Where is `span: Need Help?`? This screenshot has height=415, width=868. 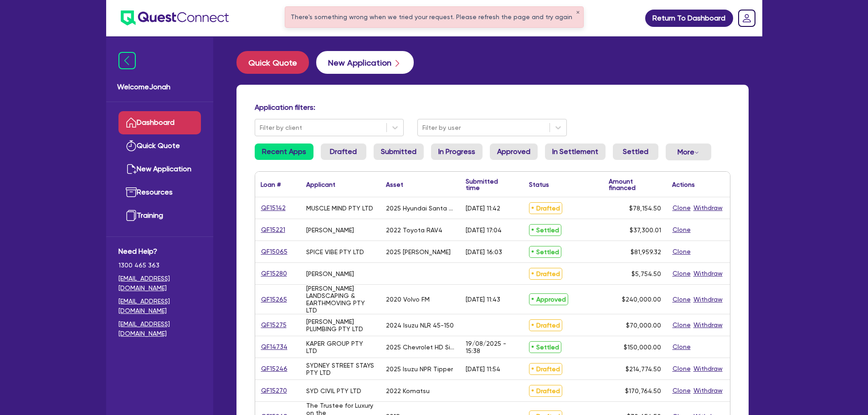 span: Need Help? is located at coordinates (159, 252).